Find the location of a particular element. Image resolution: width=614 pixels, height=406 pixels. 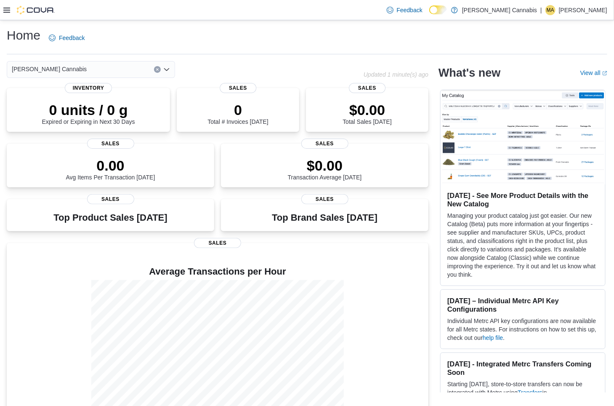

img: Cova is located at coordinates (36, 10).